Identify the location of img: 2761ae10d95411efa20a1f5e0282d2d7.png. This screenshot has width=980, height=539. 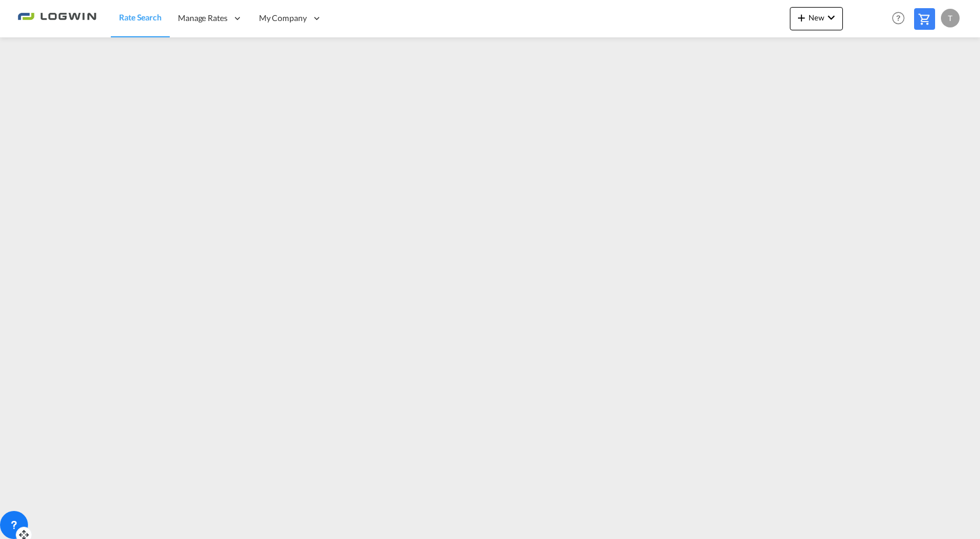
(57, 18).